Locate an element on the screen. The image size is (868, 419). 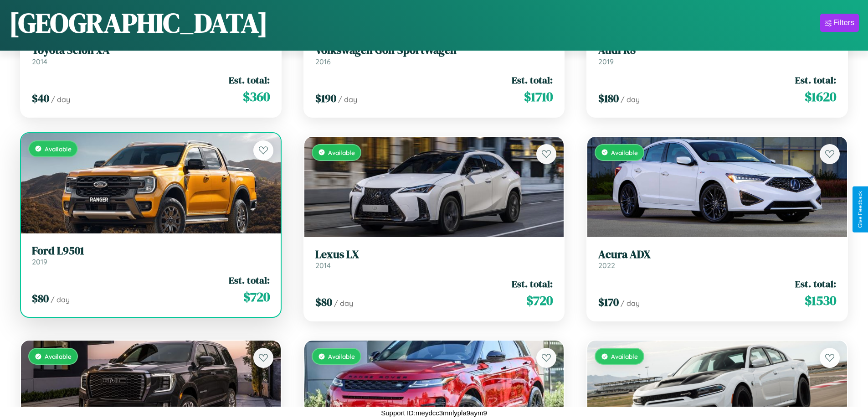
span: $ 1710 is located at coordinates (539, 97).